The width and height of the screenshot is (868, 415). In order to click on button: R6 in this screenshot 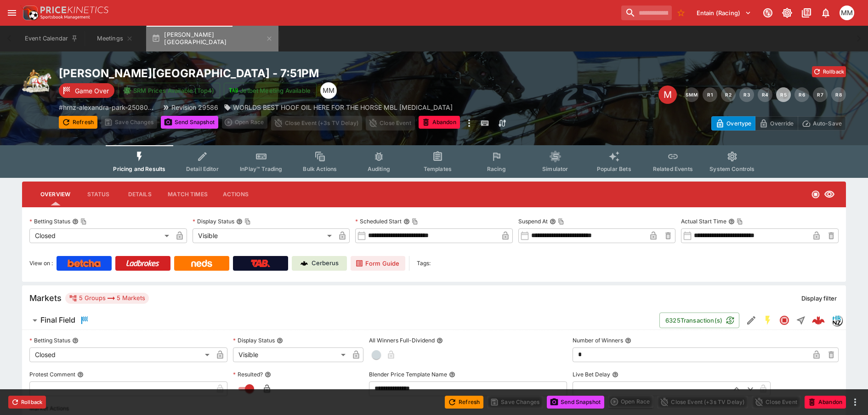, I will do `click(801, 95)`.